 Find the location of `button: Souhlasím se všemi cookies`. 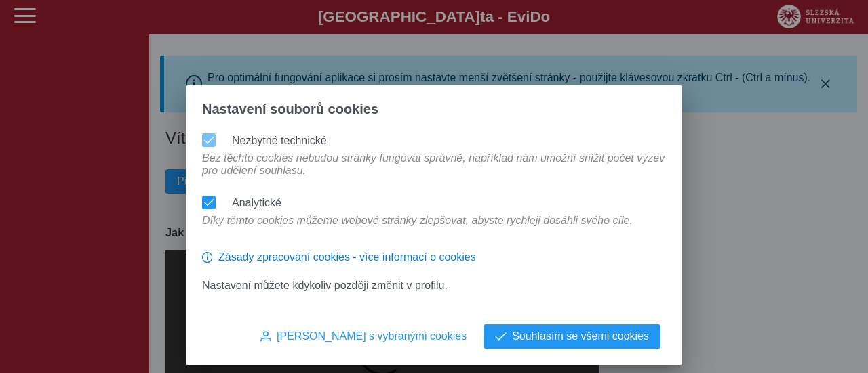

button: Souhlasím se všemi cookies is located at coordinates (571, 337).